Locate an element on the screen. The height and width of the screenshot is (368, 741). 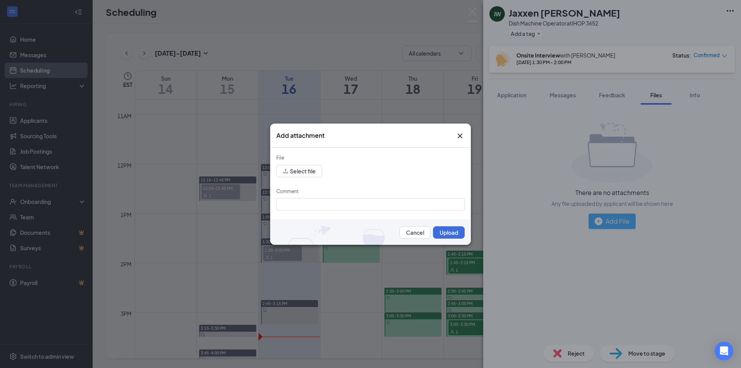
h3: Add attachment is located at coordinates (300, 135).